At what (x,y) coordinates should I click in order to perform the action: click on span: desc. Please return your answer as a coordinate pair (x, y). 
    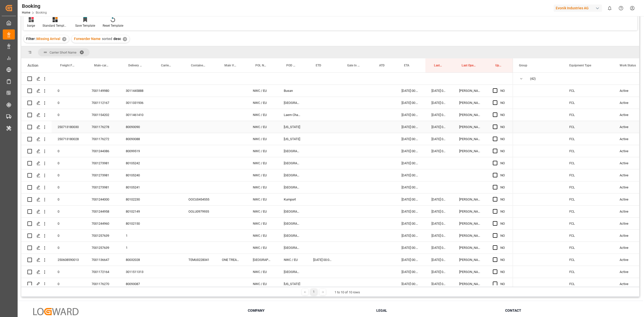
    Looking at the image, I should click on (117, 39).